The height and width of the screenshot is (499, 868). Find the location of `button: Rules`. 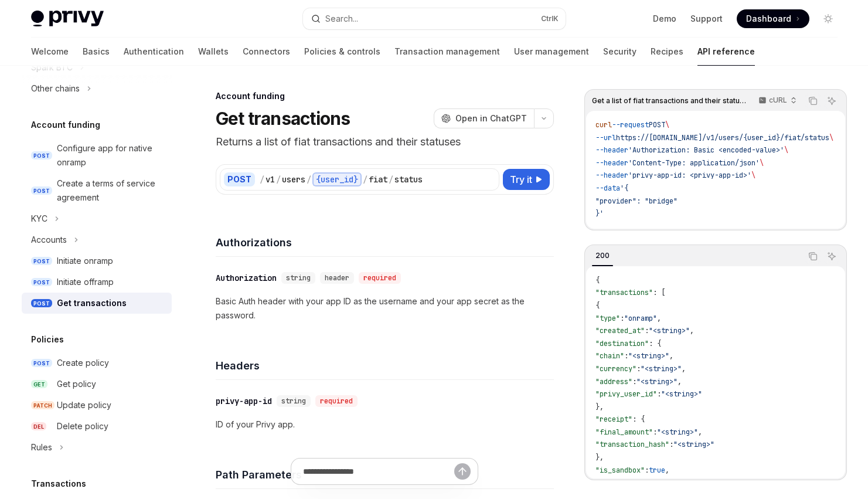

button: Rules is located at coordinates (97, 448).